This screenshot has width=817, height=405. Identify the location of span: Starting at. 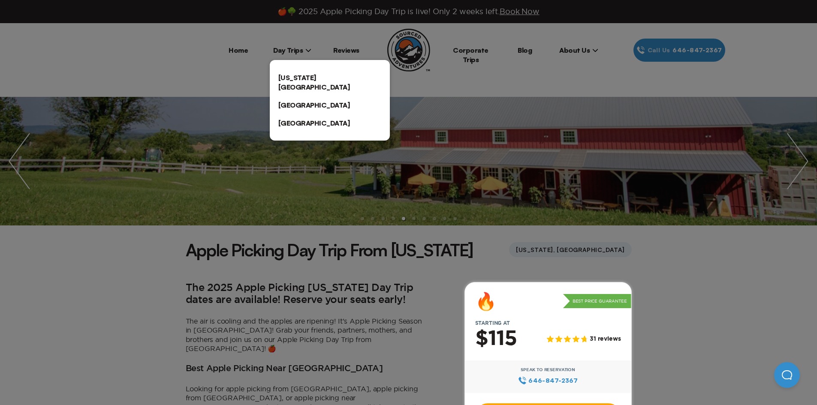
(492, 323).